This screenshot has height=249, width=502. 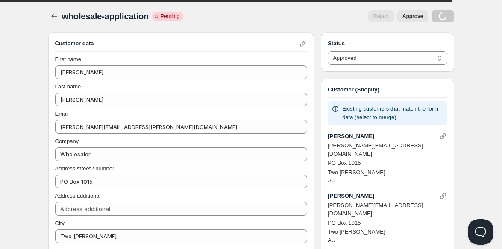 What do you see at coordinates (393, 113) in the screenshot?
I see `p: Existing customers that match the form data (select to merge)` at bounding box center [393, 113].